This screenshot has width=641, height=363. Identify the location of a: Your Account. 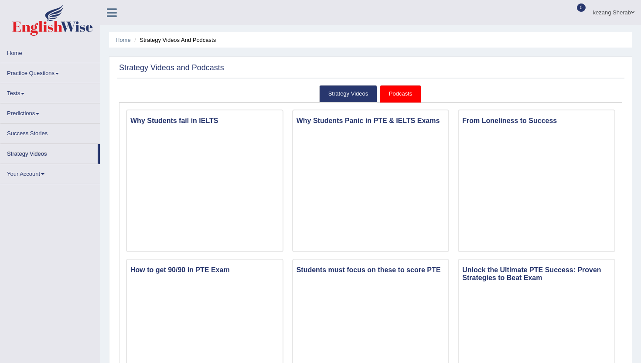
(50, 172).